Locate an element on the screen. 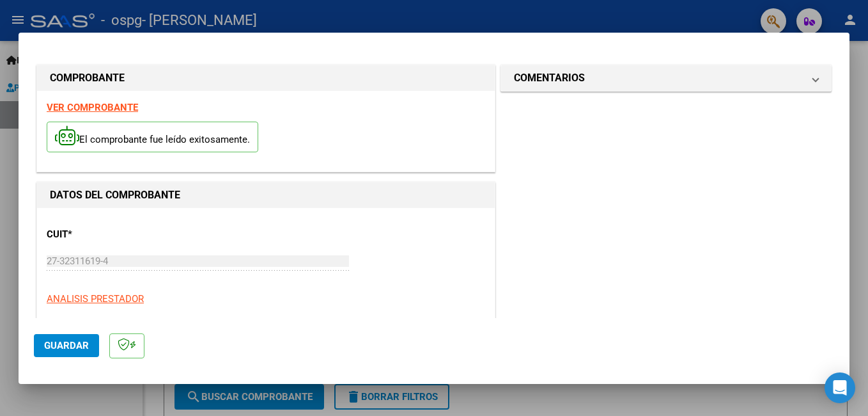  span: Guardar is located at coordinates (66, 346).